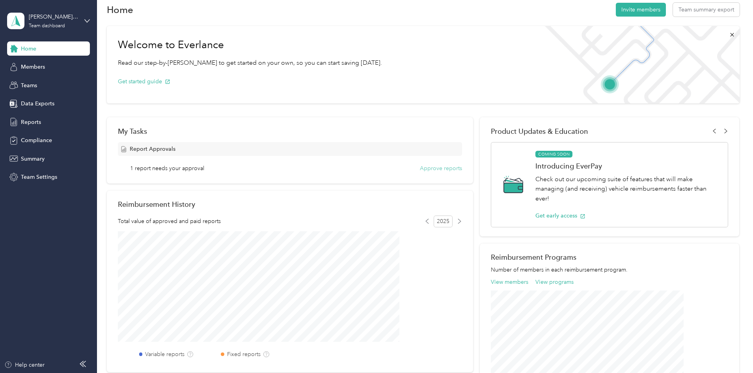  What do you see at coordinates (29, 85) in the screenshot?
I see `span: Teams` at bounding box center [29, 85].